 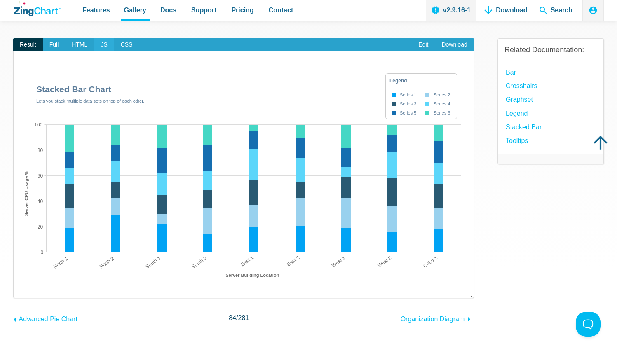 I want to click on span: JS, so click(x=104, y=45).